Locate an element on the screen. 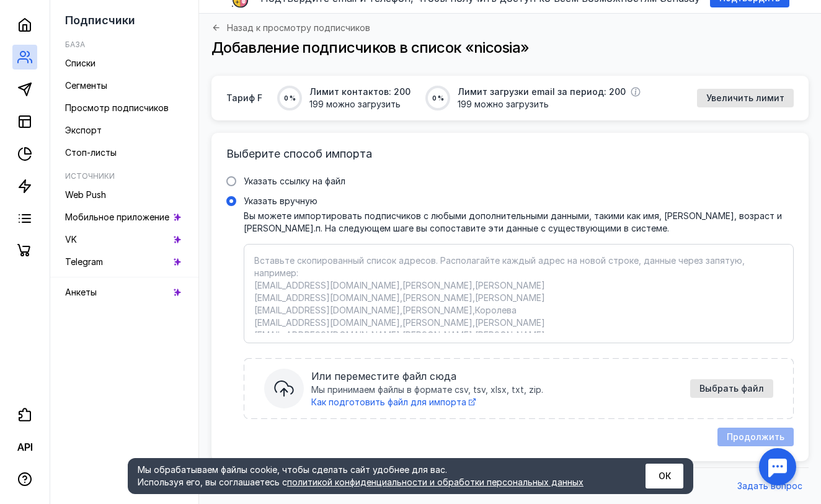 The height and width of the screenshot is (504, 821). span: Указать вручную is located at coordinates (281, 200).